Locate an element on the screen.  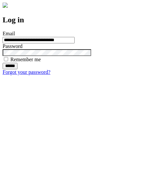
label: Remember me is located at coordinates (26, 59).